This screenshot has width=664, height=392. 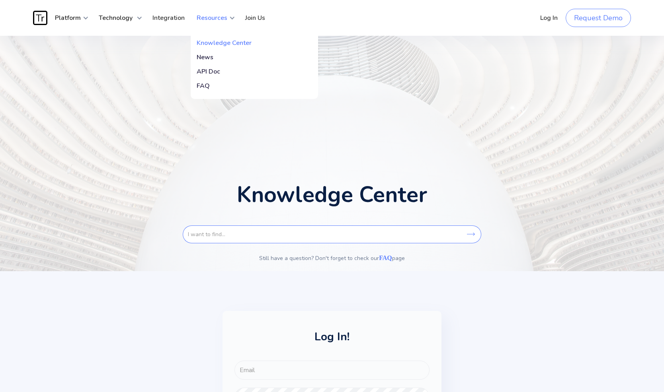 What do you see at coordinates (254, 72) in the screenshot?
I see `a: API Doc` at bounding box center [254, 72].